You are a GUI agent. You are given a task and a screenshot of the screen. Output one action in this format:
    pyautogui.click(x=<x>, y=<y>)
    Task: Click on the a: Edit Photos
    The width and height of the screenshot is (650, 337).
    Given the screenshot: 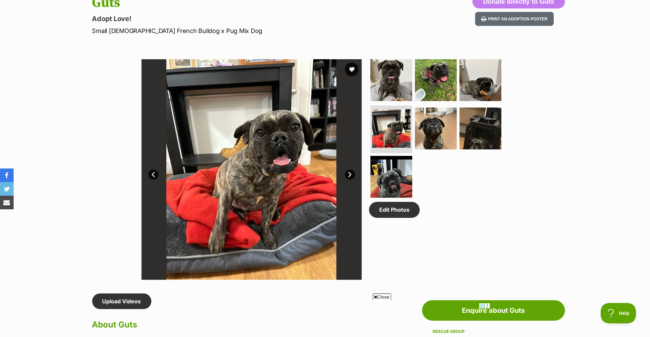 What is the action you would take?
    pyautogui.click(x=394, y=210)
    